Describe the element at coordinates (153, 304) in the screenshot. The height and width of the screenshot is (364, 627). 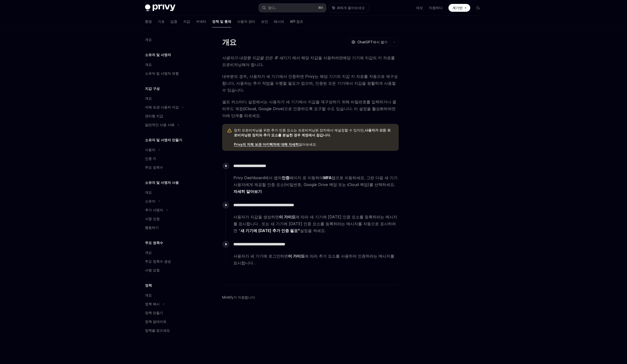
I see `font: 정책 예시` at that location.